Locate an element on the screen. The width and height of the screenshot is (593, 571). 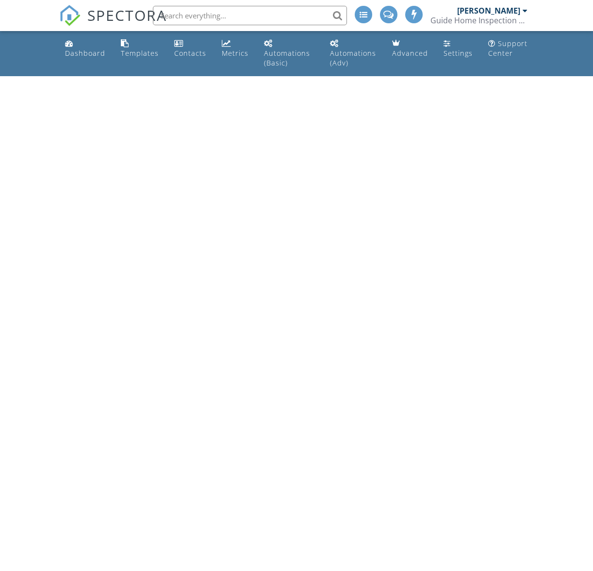
a: Automations (Advanced) is located at coordinates (353, 53).